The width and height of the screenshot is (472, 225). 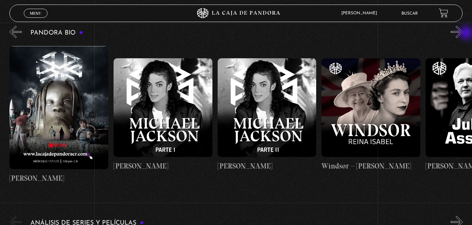 I want to click on a: Buscar, so click(x=410, y=14).